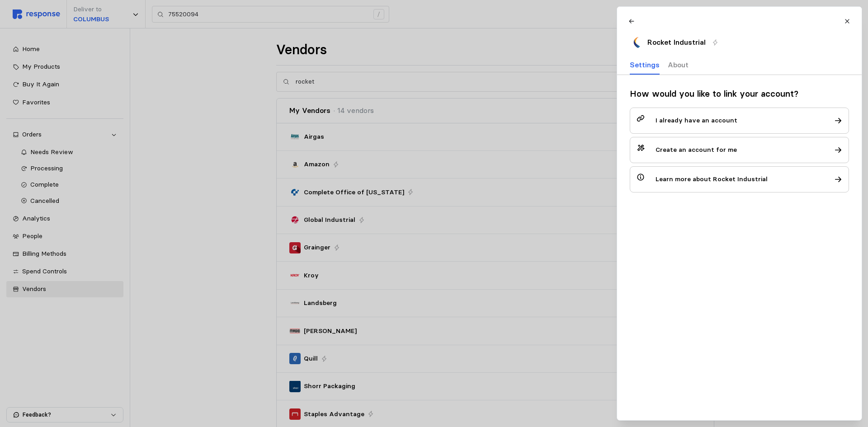 Image resolution: width=868 pixels, height=427 pixels. Describe the element at coordinates (714, 94) in the screenshot. I see `h3: How would you like to link your account?` at that location.